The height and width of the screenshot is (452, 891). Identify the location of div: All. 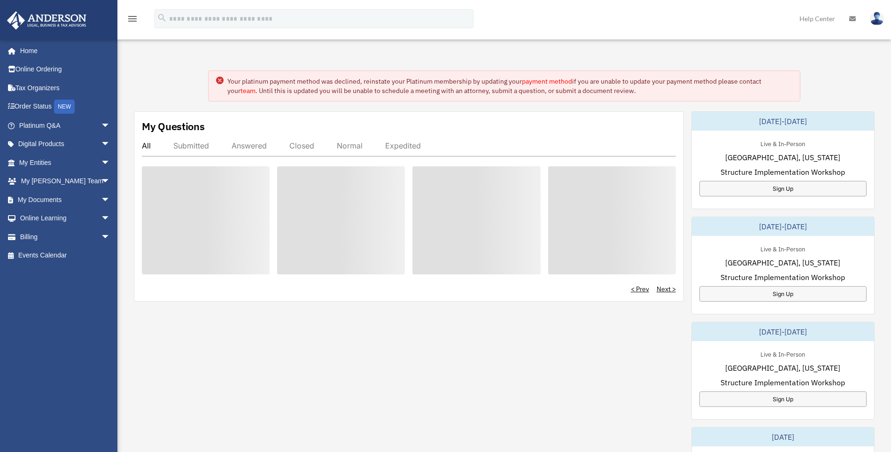
(146, 146).